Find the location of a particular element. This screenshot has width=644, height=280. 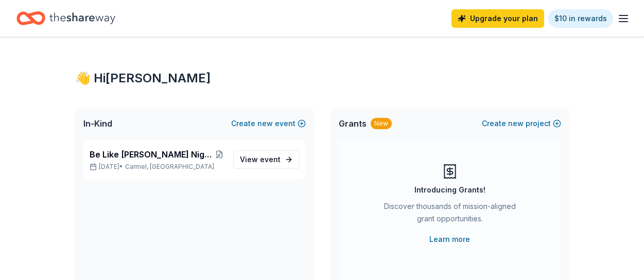

button: Createnewevent is located at coordinates (269, 123).